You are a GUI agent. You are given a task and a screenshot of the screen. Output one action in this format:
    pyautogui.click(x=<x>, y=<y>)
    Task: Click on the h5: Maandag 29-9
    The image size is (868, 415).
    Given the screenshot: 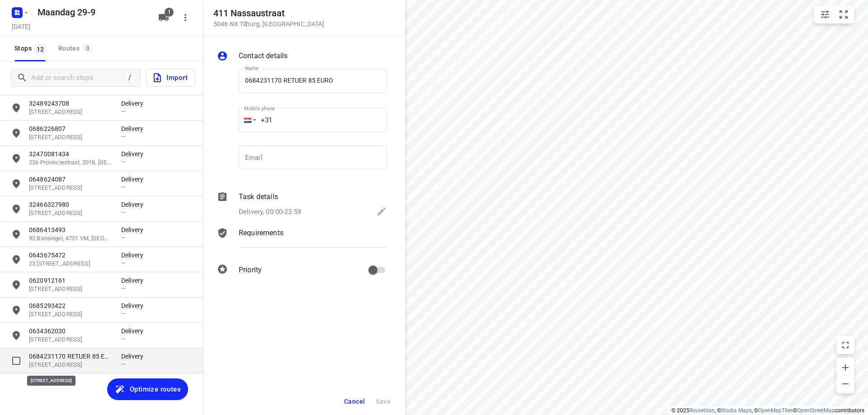 What is the action you would take?
    pyautogui.click(x=92, y=12)
    